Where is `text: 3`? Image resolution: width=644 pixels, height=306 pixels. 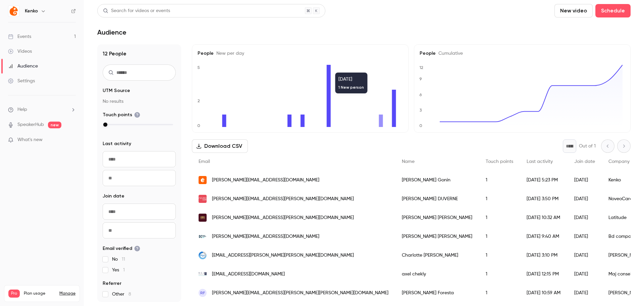
text: 3 is located at coordinates (420, 110).